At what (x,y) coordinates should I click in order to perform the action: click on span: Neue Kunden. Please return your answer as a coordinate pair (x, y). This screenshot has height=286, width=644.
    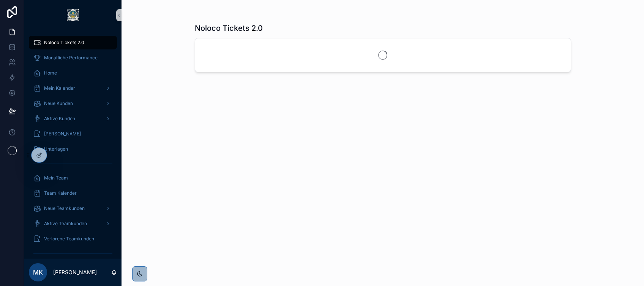
    Looking at the image, I should click on (59, 103).